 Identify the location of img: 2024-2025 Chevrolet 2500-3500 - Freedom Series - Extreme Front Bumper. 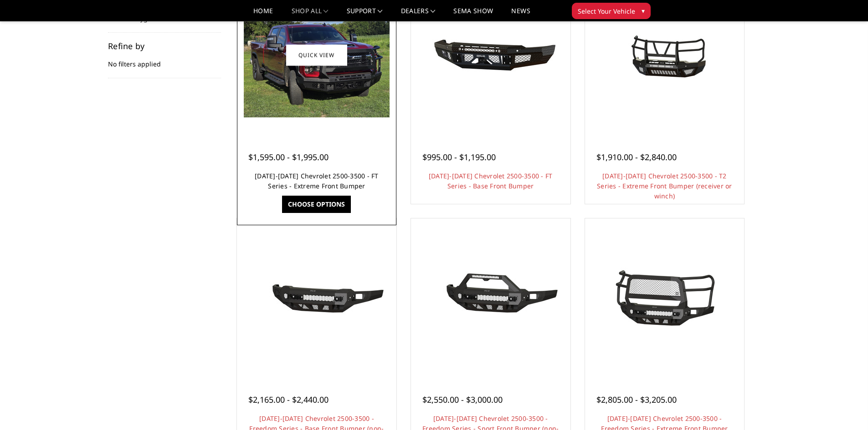
(664, 298).